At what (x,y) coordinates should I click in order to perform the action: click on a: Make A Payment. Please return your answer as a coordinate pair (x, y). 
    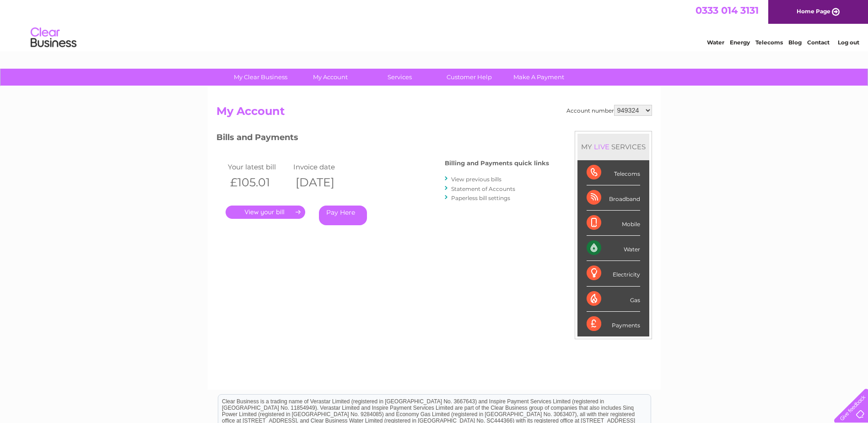
    Looking at the image, I should click on (538, 77).